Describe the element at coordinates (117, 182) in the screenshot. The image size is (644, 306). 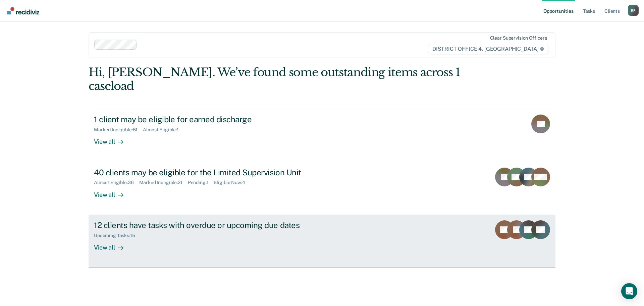
I see `div: Almost Eligible : 36` at that location.